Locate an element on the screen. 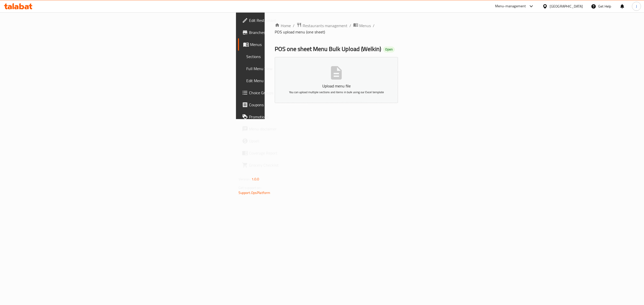  span: POS one sheet Menu Bulk Upload ( Welkin ) is located at coordinates (328, 49).